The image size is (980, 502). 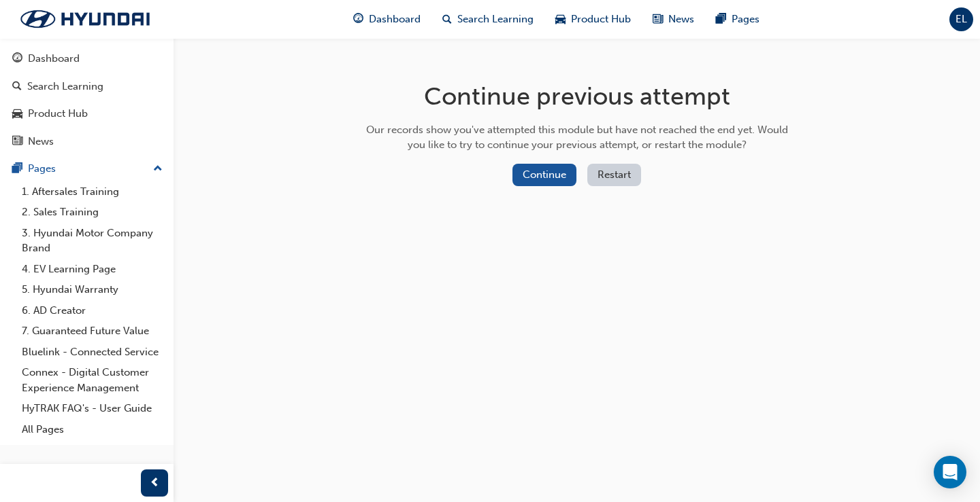 I want to click on div: News, so click(x=41, y=141).